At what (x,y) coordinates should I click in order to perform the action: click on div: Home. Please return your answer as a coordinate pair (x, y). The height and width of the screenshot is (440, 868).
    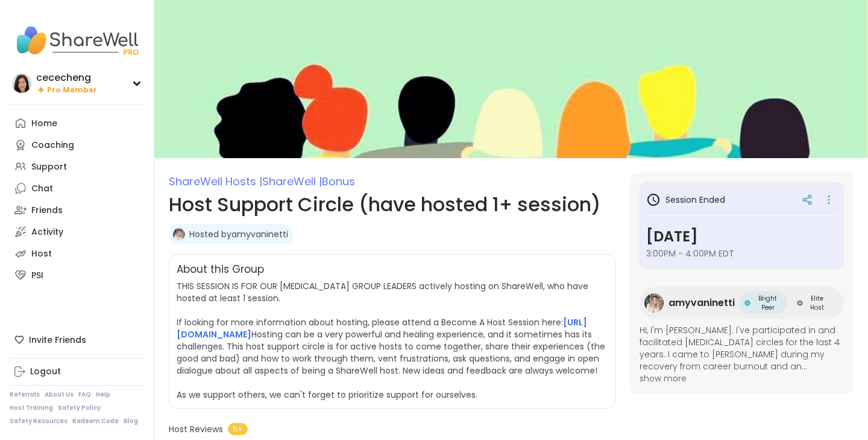
    Looking at the image, I should click on (44, 124).